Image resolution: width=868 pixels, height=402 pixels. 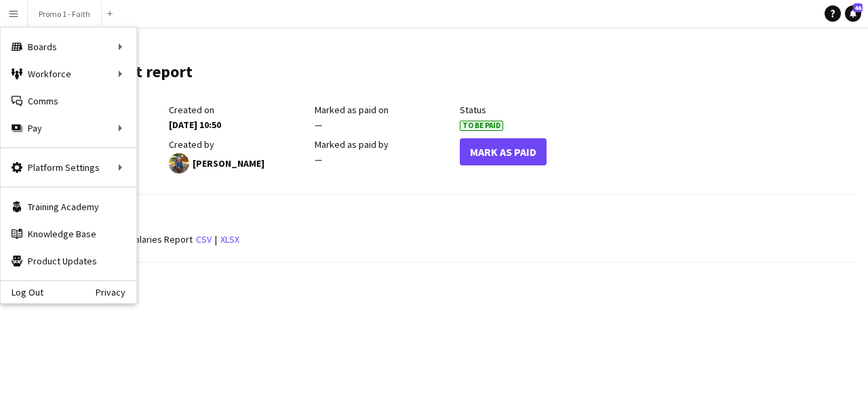 What do you see at coordinates (853, 13) in the screenshot?
I see `a: 46` at bounding box center [853, 13].